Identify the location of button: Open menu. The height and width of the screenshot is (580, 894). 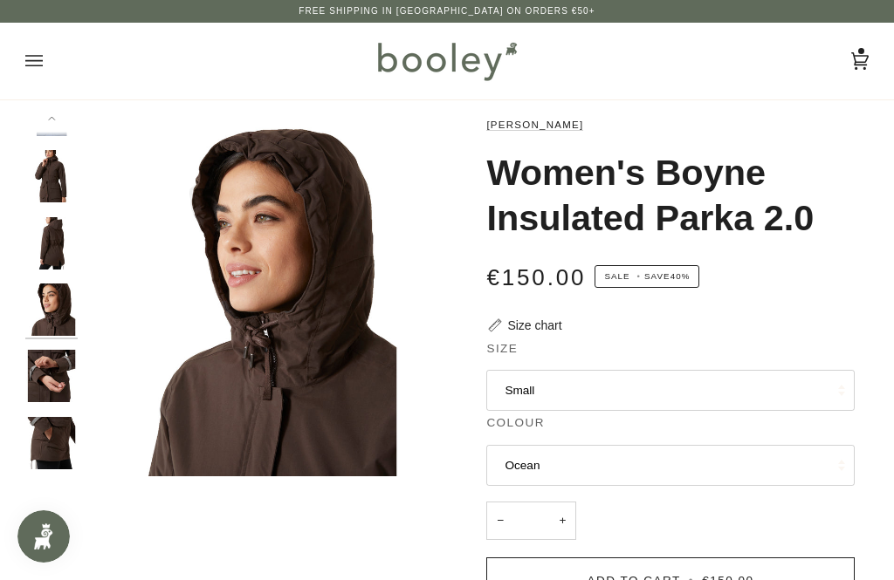
(51, 61).